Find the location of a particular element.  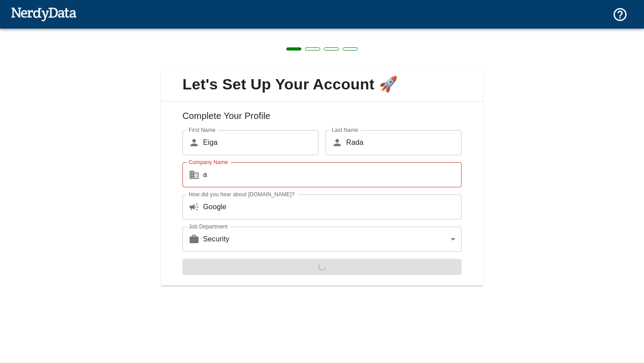

label: Job Department is located at coordinates (208, 226).